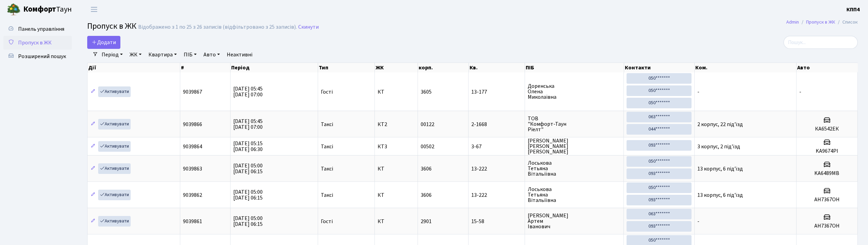  I want to click on b: Комфорт, so click(39, 9).